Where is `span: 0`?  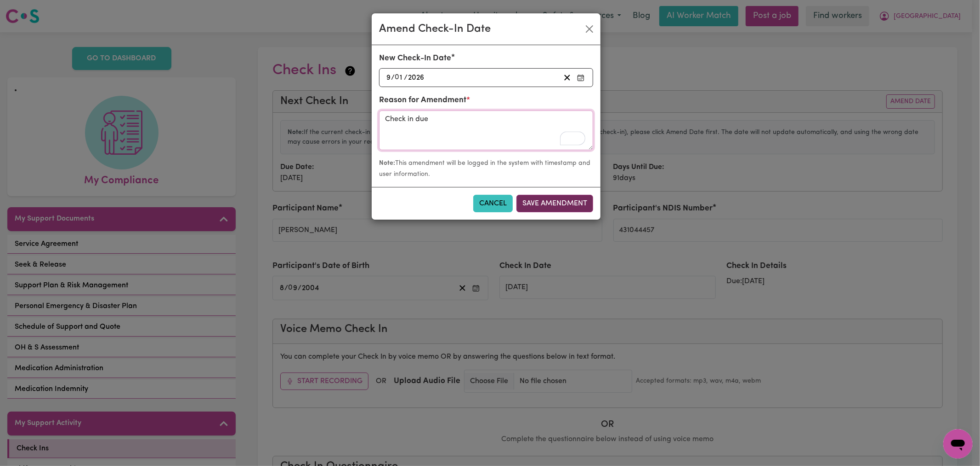
span: 0 is located at coordinates (397, 78).